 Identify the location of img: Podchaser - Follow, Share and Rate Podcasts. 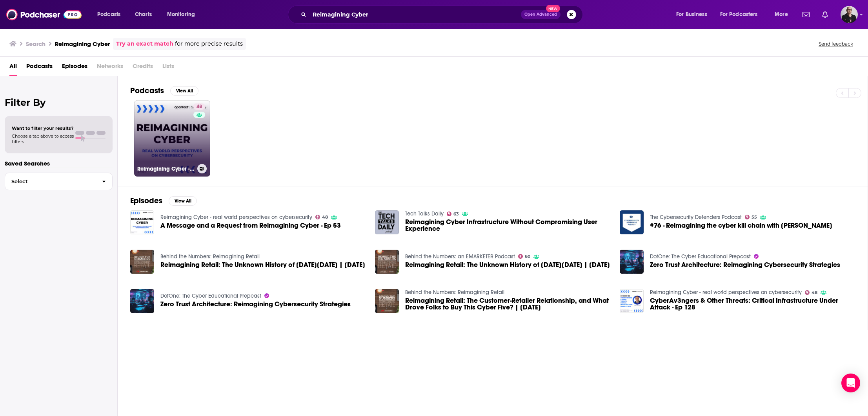
(44, 14).